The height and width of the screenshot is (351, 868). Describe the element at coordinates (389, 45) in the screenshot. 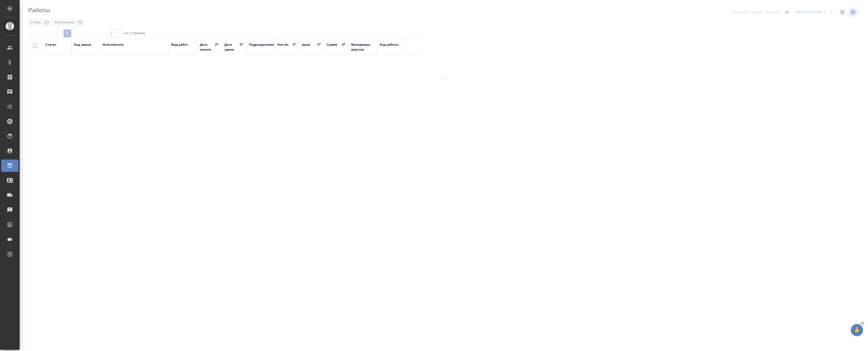

I see `div: Код работы` at that location.